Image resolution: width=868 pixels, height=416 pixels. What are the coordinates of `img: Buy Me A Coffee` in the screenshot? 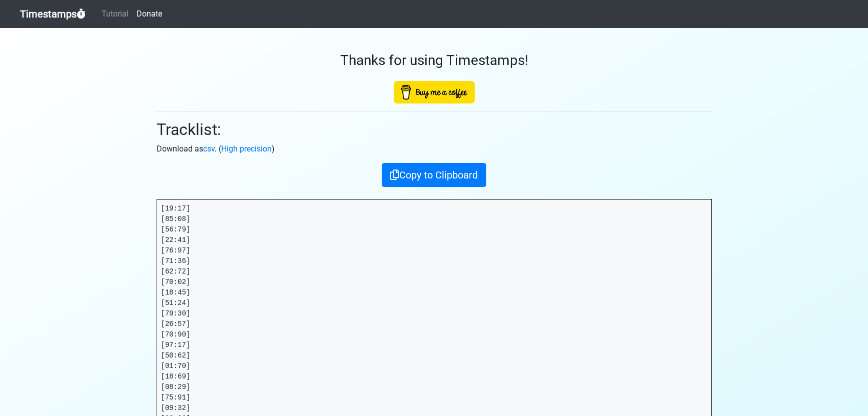 It's located at (435, 92).